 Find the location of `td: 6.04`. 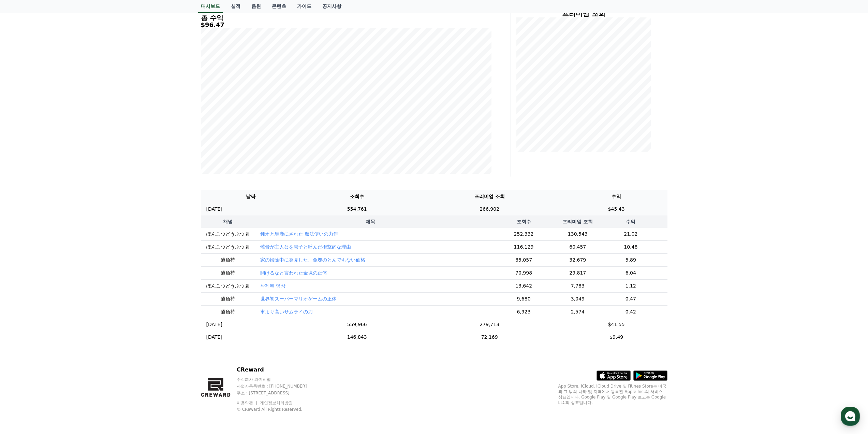

td: 6.04 is located at coordinates (631, 273).